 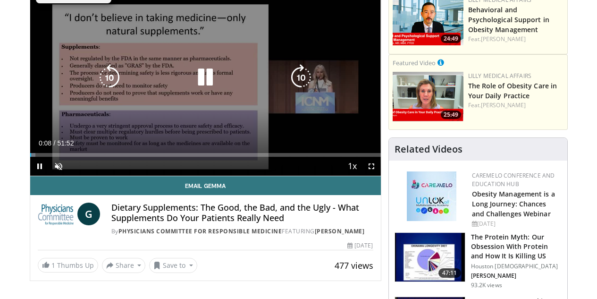 What do you see at coordinates (514, 179) in the screenshot?
I see `a: CaReMeLO Conference and Education Hub` at bounding box center [514, 179].